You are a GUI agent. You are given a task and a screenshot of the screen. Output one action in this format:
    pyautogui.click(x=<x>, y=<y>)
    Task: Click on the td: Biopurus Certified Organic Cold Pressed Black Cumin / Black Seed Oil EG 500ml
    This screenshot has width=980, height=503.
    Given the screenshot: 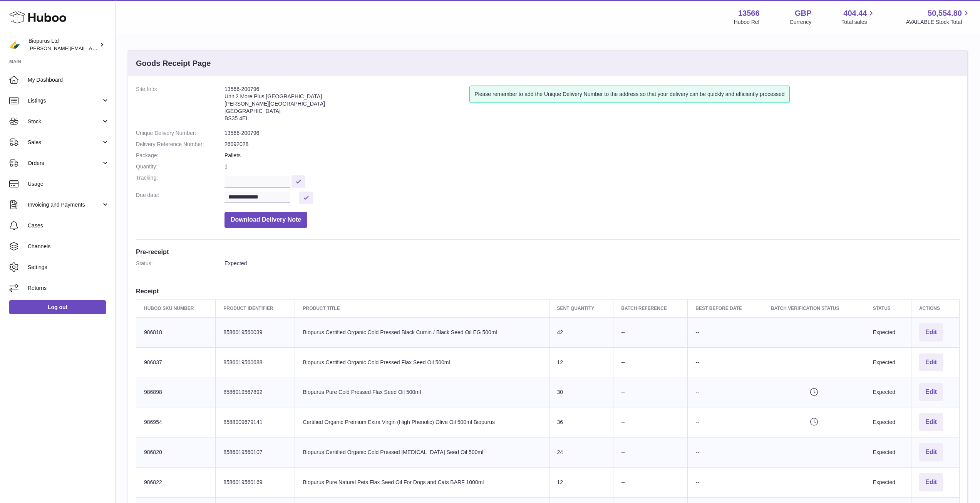 What is the action you would take?
    pyautogui.click(x=422, y=332)
    